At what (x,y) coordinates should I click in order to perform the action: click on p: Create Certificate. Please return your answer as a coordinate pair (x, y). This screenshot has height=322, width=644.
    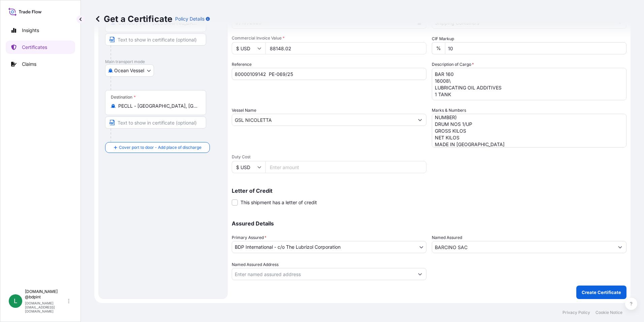
    Looking at the image, I should click on (601, 292).